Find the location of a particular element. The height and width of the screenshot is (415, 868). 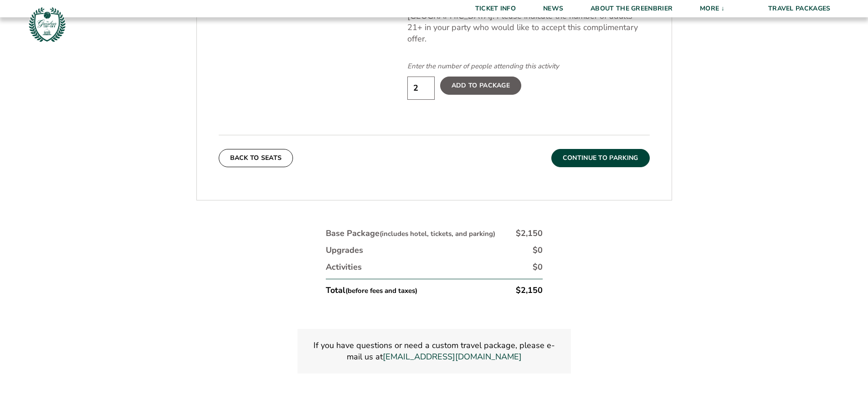

img: Greenbrier Tip-Off is located at coordinates (47, 24).